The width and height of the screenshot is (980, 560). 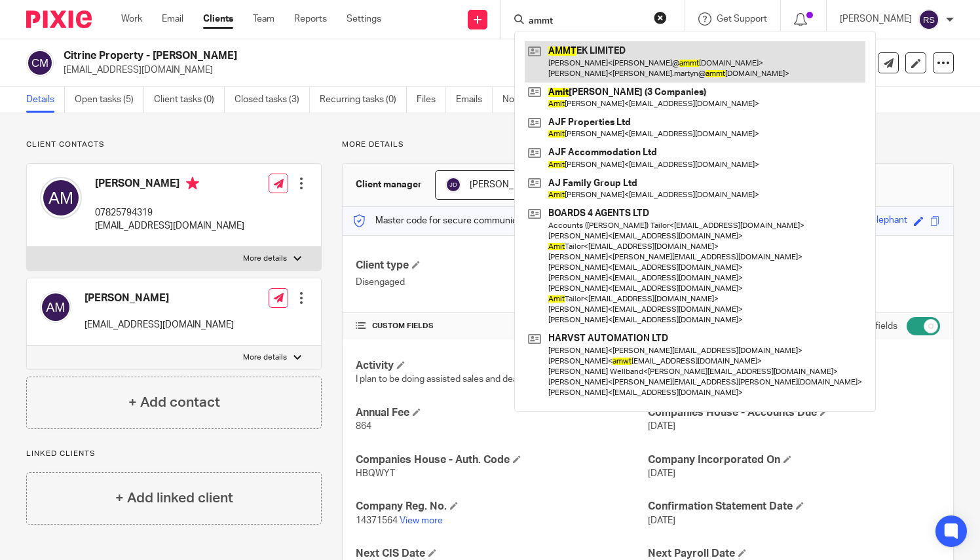 I want to click on h3: Client manager, so click(x=388, y=185).